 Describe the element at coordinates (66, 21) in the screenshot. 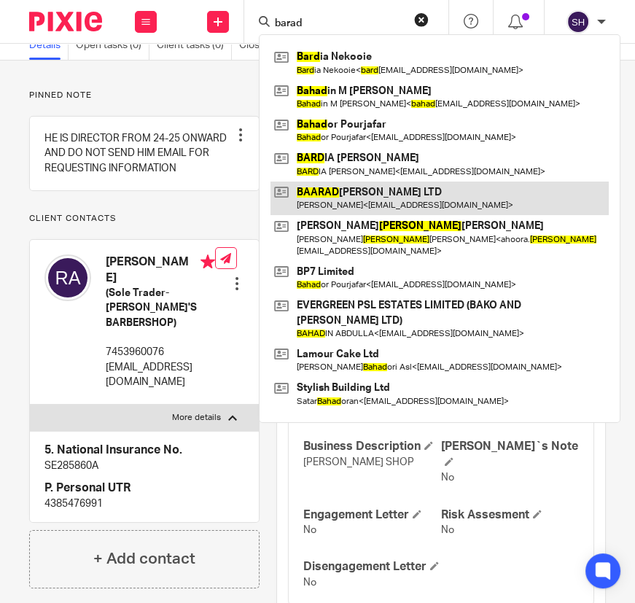

I see `img: Pixie` at that location.